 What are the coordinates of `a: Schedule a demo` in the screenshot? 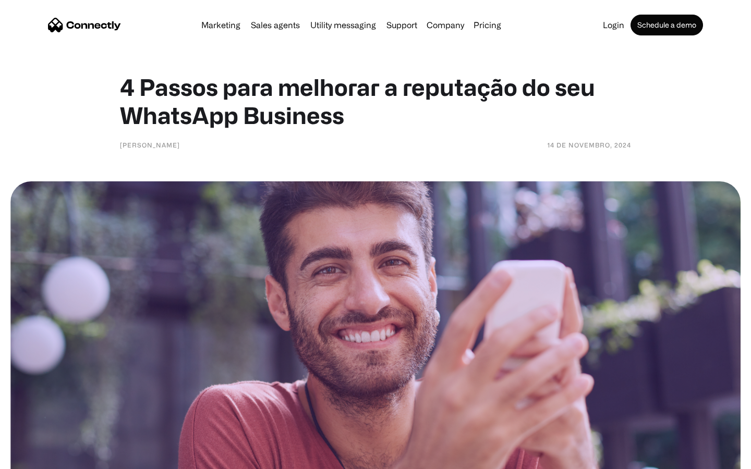 It's located at (666, 25).